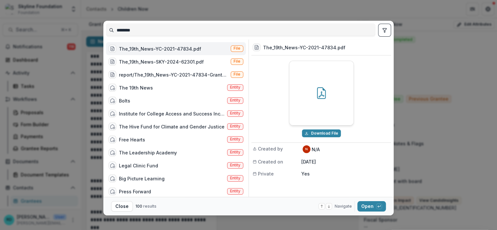  Describe the element at coordinates (343, 206) in the screenshot. I see `span: Navigate` at that location.